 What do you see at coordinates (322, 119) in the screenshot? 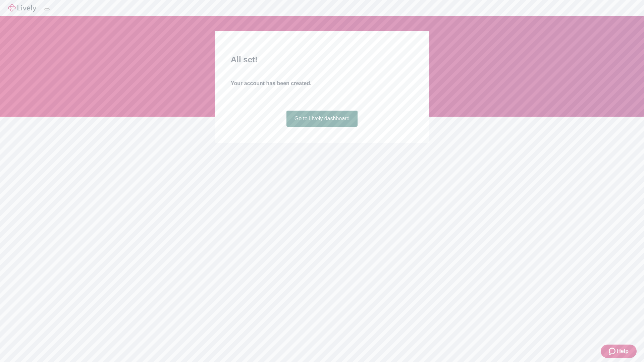
I see `a: Go to Lively dashboard` at bounding box center [322, 119].